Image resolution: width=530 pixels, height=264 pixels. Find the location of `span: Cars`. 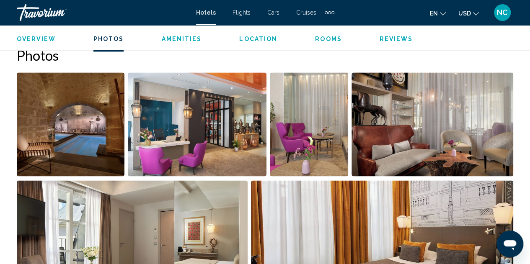

span: Cars is located at coordinates (273, 13).